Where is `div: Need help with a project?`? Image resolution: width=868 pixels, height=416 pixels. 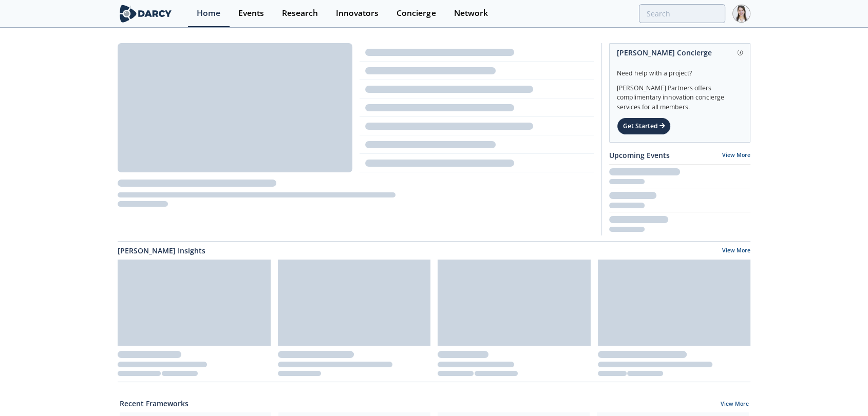
div: Need help with a project? is located at coordinates (679, 70).